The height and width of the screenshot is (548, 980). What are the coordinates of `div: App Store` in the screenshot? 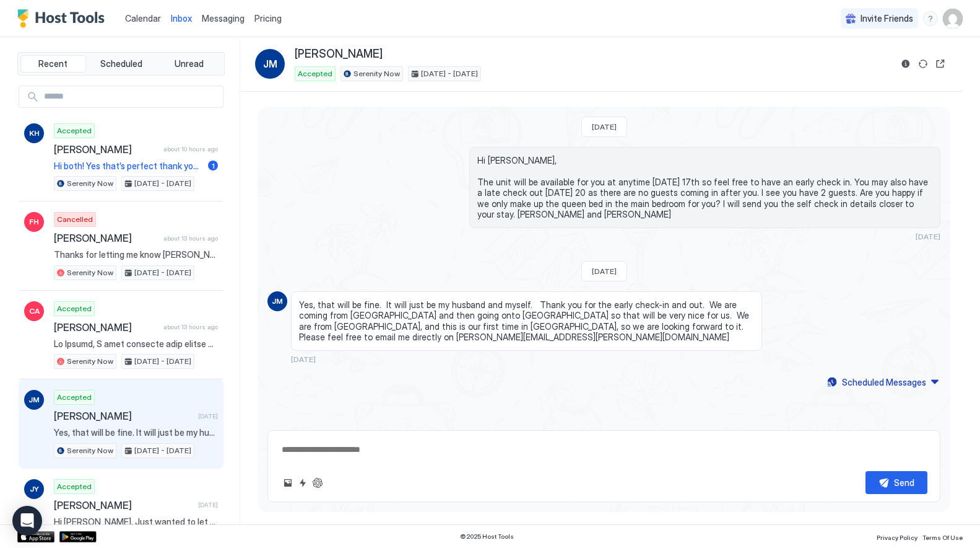 It's located at (36, 537).